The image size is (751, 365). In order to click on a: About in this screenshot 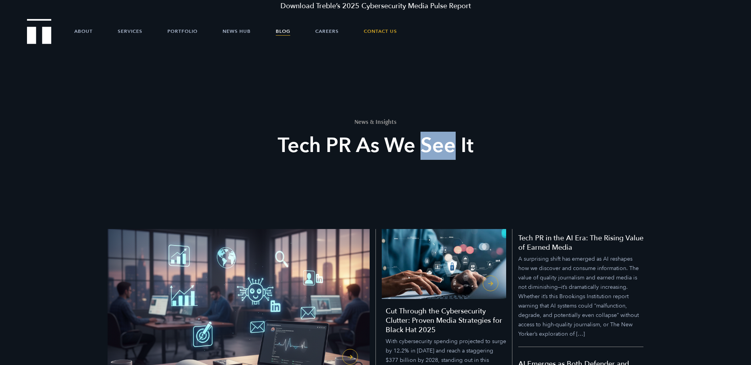, I will do `click(83, 31)`.